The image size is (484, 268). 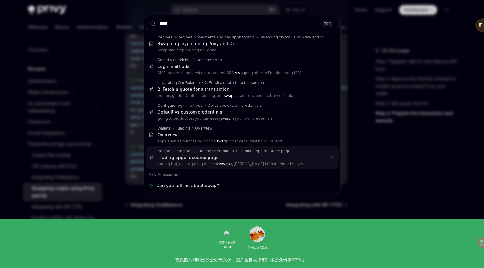 I want to click on div: Security checklist, so click(x=173, y=60).